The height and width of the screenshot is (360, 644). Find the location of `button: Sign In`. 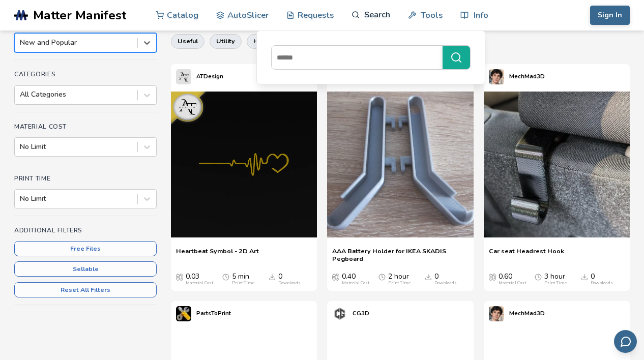

button: Sign In is located at coordinates (610, 16).